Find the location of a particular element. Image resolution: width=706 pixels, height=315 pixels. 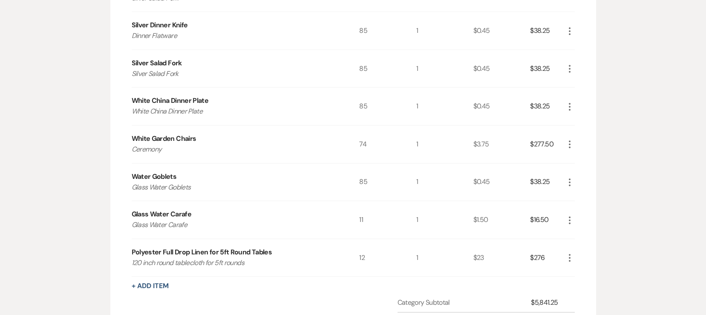

div: $23 is located at coordinates (502, 257).